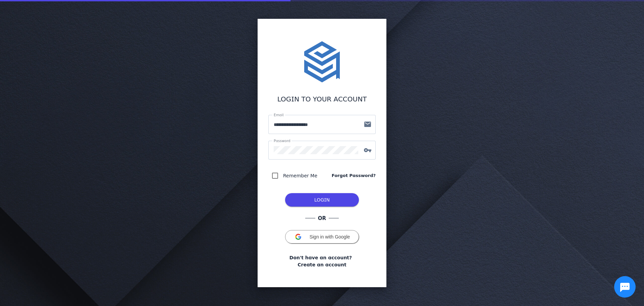 This screenshot has width=644, height=306. Describe the element at coordinates (368, 150) in the screenshot. I see `mat-icon: vpn_key` at that location.